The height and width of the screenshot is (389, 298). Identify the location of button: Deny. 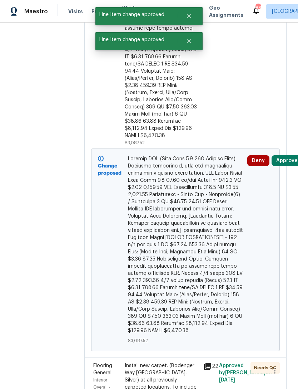
(258, 161).